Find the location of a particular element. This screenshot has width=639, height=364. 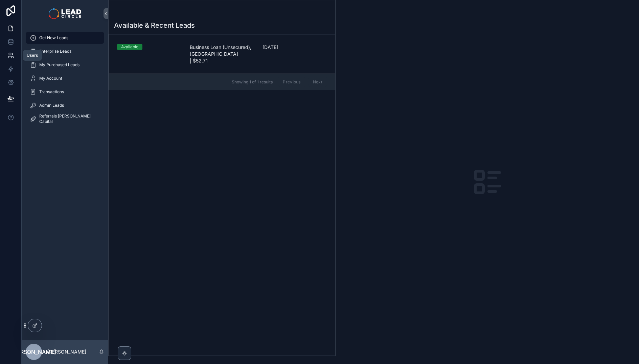

span: Transactions is located at coordinates (51, 92).